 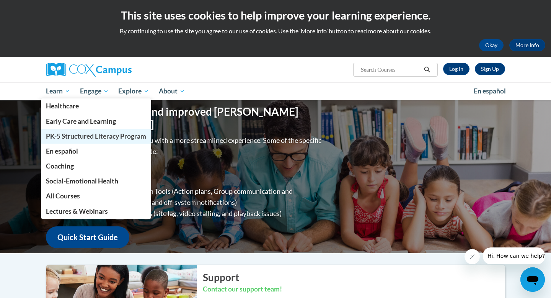 What do you see at coordinates (96, 136) in the screenshot?
I see `a: PK-5 Structured Literacy Program` at bounding box center [96, 136].